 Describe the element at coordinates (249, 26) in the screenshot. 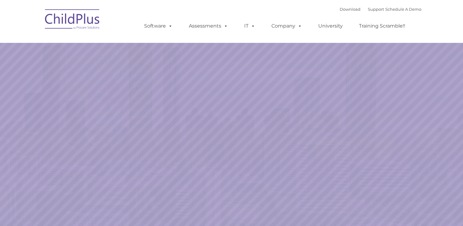

I see `a: IT` at that location.